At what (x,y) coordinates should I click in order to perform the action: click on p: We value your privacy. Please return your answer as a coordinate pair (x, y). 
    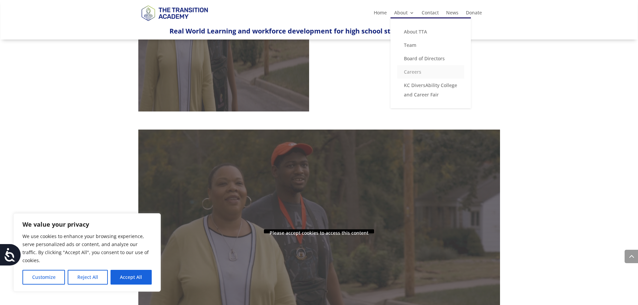
    Looking at the image, I should click on (87, 224).